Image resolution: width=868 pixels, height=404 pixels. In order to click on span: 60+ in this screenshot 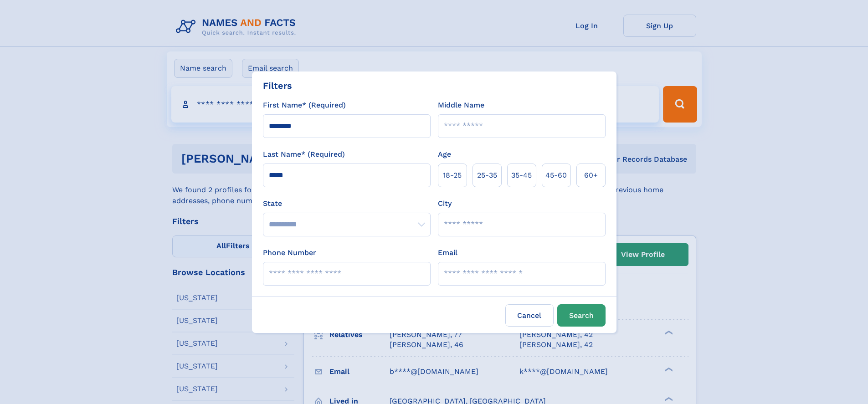, I will do `click(591, 175)`.